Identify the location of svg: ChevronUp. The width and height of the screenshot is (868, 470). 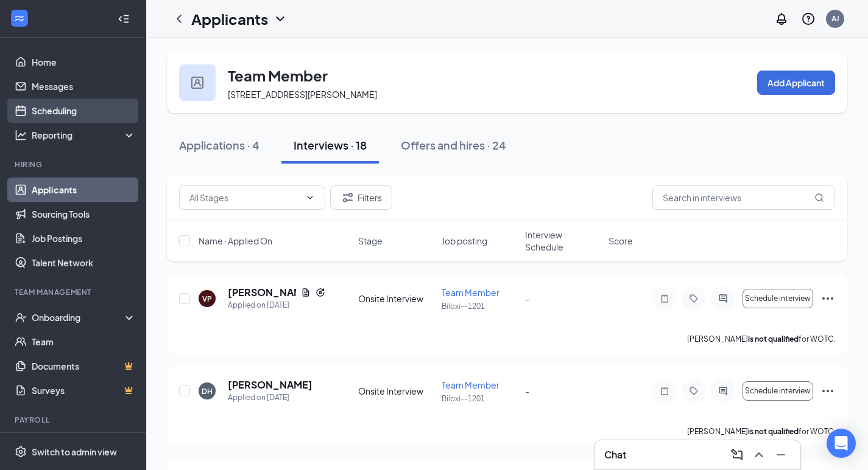
(759, 455).